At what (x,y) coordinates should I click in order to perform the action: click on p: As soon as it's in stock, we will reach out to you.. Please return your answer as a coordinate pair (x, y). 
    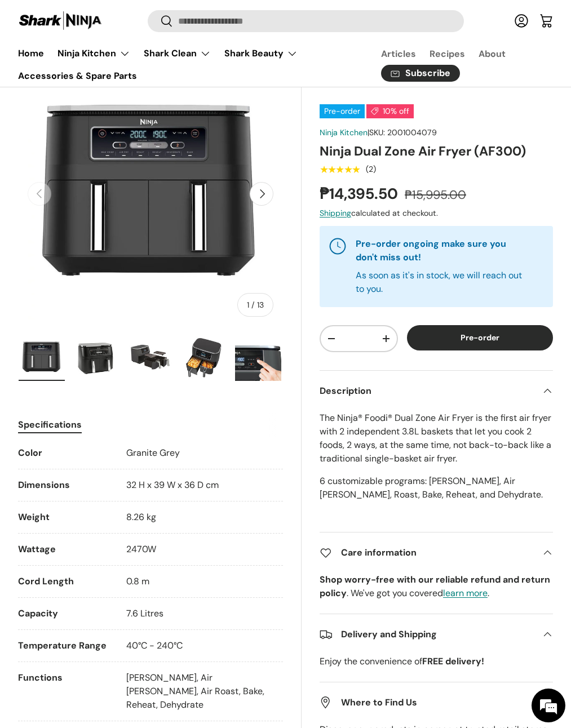
    Looking at the image, I should click on (442, 282).